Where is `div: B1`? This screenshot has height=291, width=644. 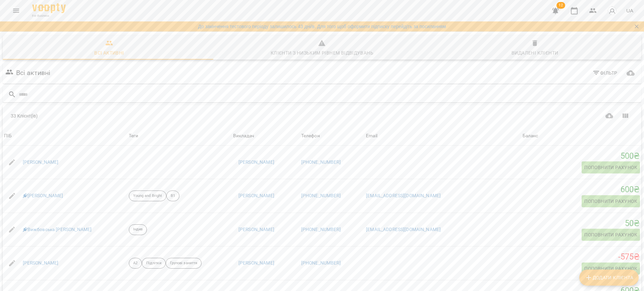
div: B1 is located at coordinates (173, 196).